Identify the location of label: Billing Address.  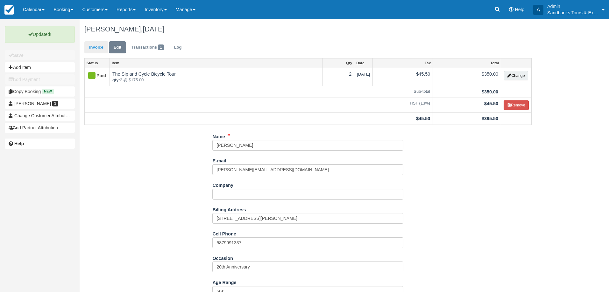
(229, 209).